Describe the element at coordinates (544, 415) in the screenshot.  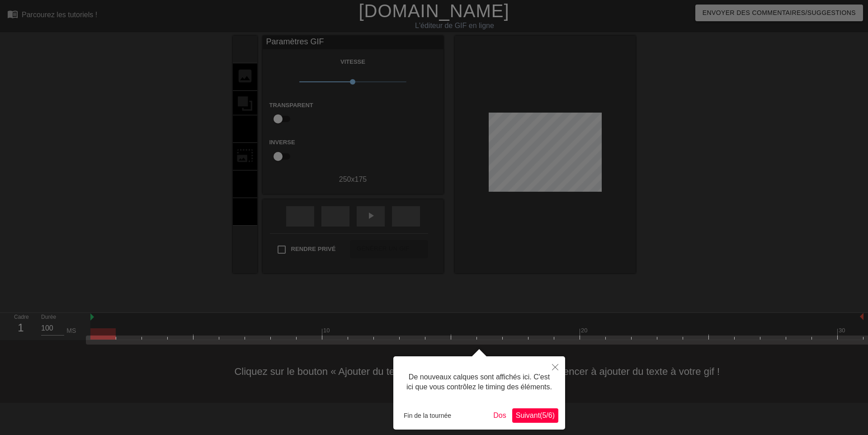
I see `font: 5` at that location.